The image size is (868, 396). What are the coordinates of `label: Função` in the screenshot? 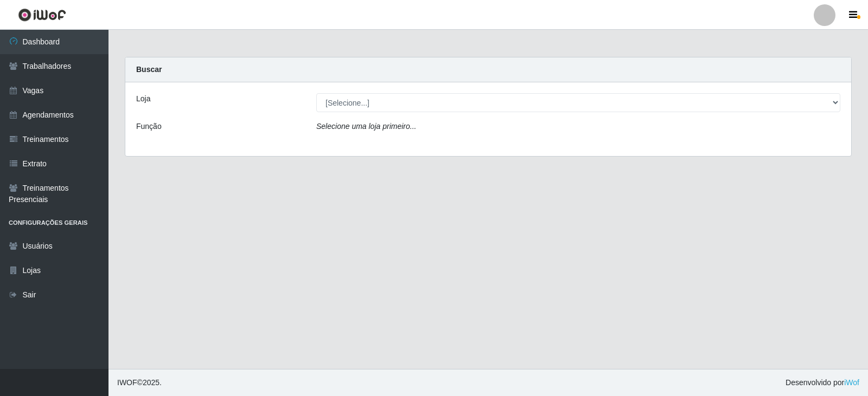 It's located at (149, 126).